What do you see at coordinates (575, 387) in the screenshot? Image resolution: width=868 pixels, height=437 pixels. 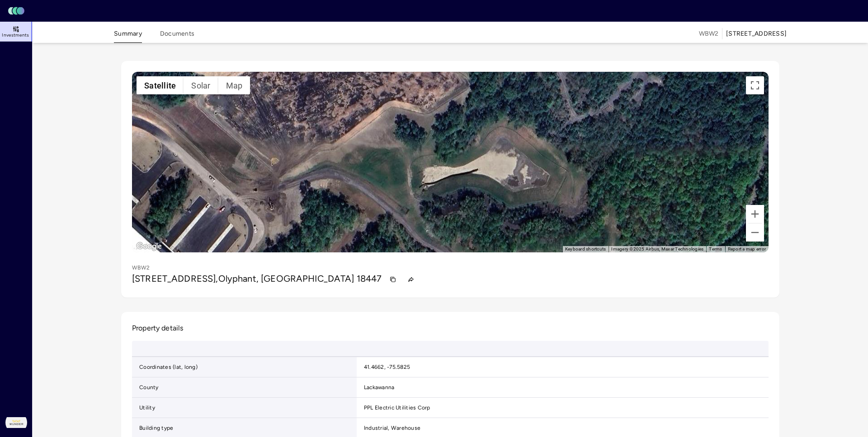 I see `td: Lackawanna` at bounding box center [575, 387].